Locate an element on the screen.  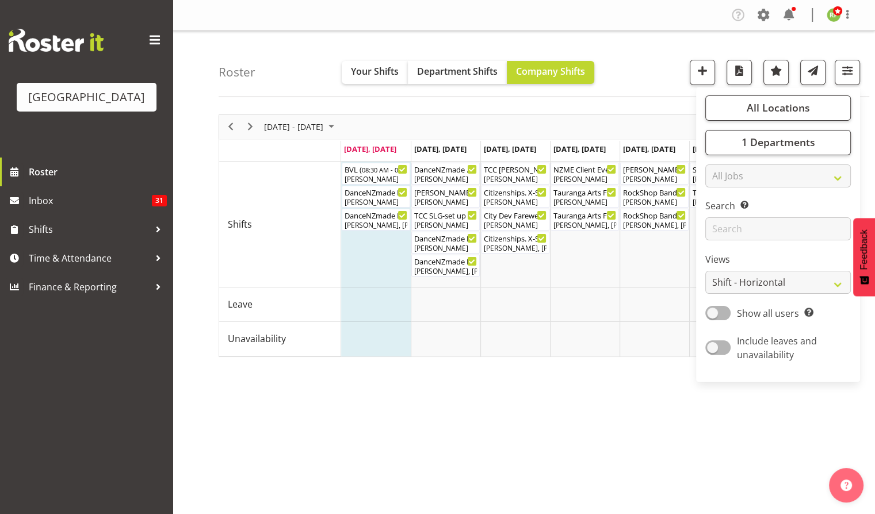
td: Unavailability resource is located at coordinates (280, 339).